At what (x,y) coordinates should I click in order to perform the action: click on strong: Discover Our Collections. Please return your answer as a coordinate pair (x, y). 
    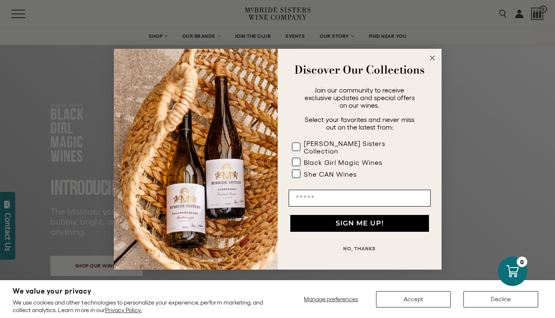
    Looking at the image, I should click on (360, 69).